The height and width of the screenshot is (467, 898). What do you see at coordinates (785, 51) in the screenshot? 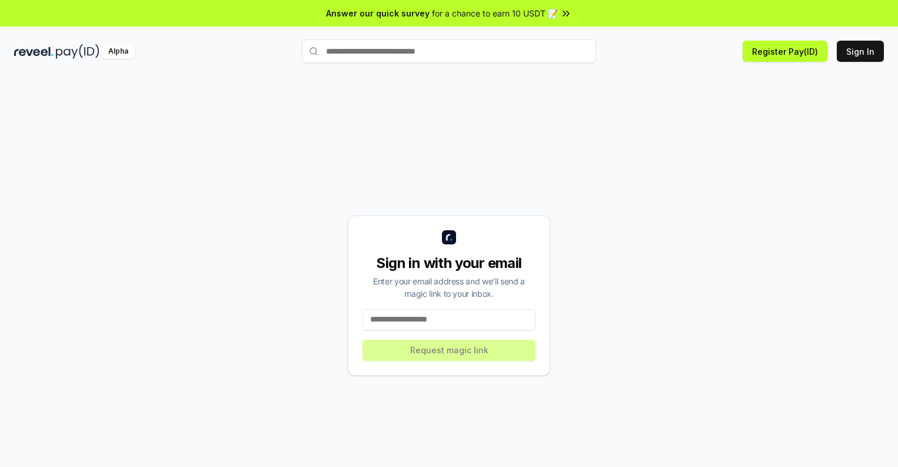
I see `button: Register Pay(ID)` at bounding box center [785, 51].